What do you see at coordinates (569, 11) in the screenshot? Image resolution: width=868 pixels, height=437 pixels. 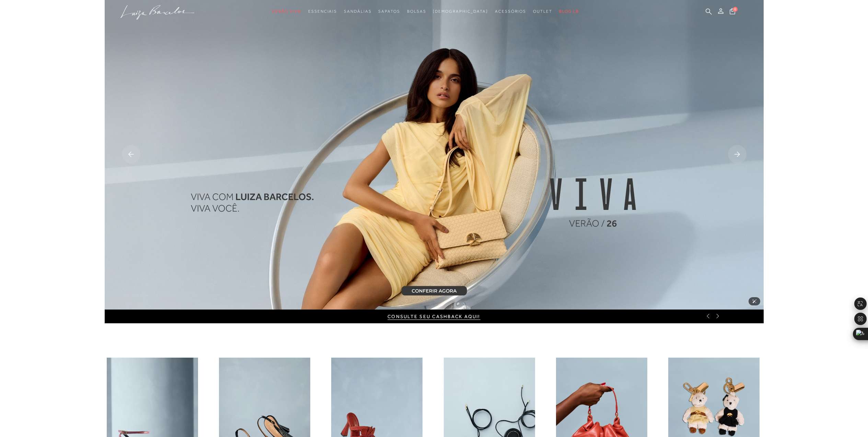 I see `a: BLOG LB` at bounding box center [569, 11].